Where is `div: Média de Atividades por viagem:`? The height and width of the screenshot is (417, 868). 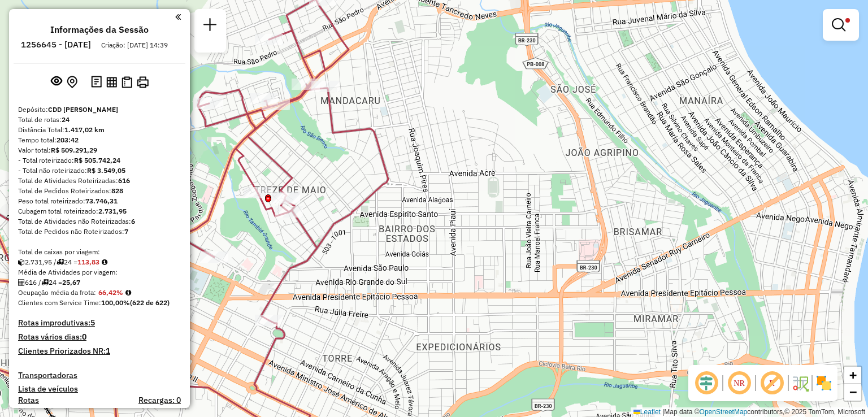 div: Média de Atividades por viagem: is located at coordinates (99, 272).